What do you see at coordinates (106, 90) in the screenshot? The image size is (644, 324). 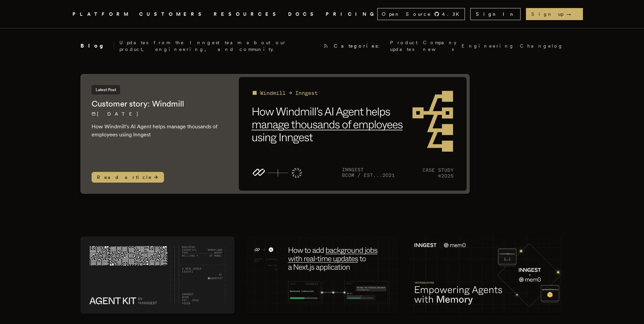 I see `span: Latest Post` at bounding box center [106, 90].